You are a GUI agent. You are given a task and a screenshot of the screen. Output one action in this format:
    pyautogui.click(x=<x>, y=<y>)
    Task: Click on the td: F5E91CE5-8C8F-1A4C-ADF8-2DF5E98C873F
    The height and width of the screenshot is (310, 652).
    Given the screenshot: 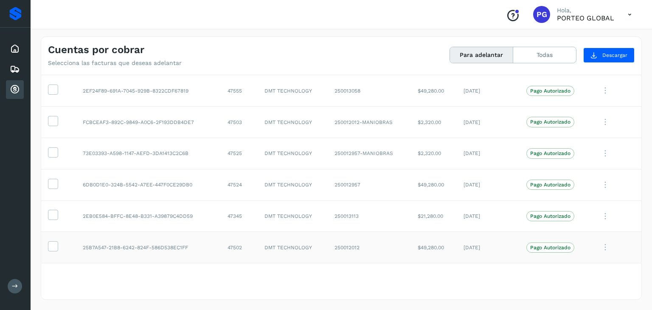 What is the action you would take?
    pyautogui.click(x=148, y=279)
    